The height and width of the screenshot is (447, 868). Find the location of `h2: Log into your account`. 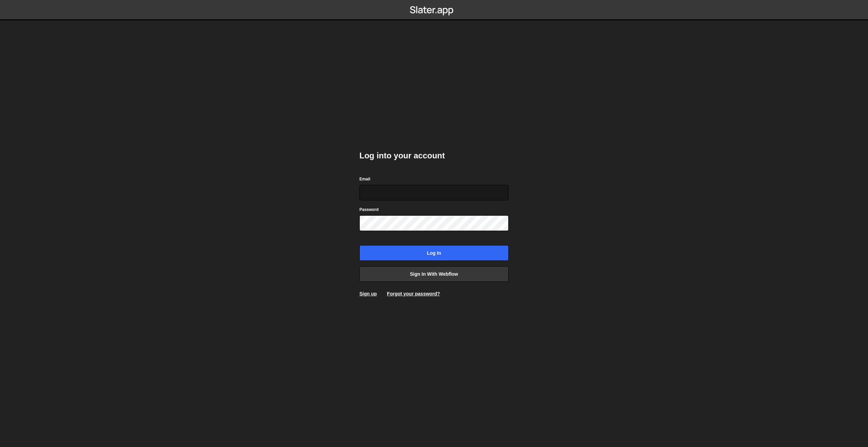

h2: Log into your account is located at coordinates (434, 156).